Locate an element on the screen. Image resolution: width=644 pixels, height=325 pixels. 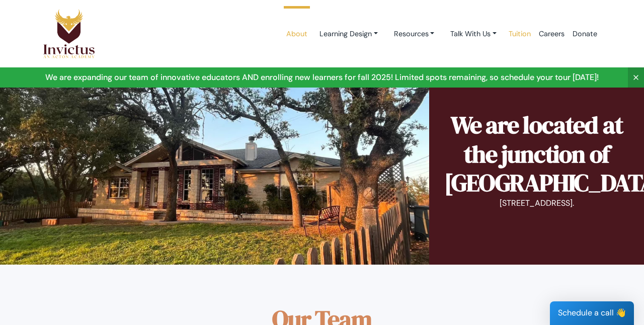
a: Careers is located at coordinates (551, 34).